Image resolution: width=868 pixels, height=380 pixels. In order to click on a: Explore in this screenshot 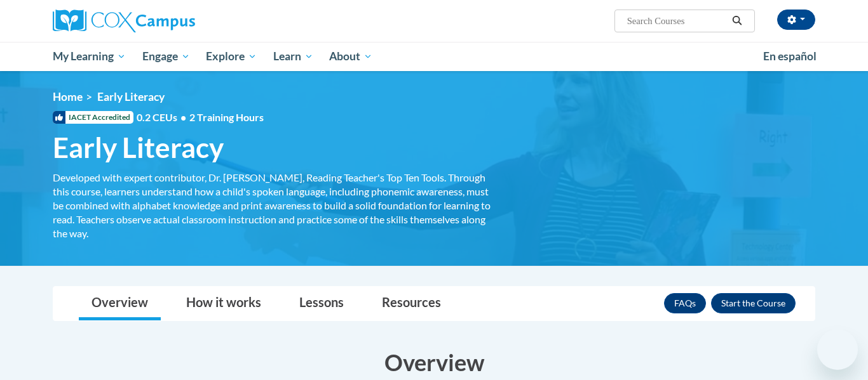, I will do `click(231, 56)`.